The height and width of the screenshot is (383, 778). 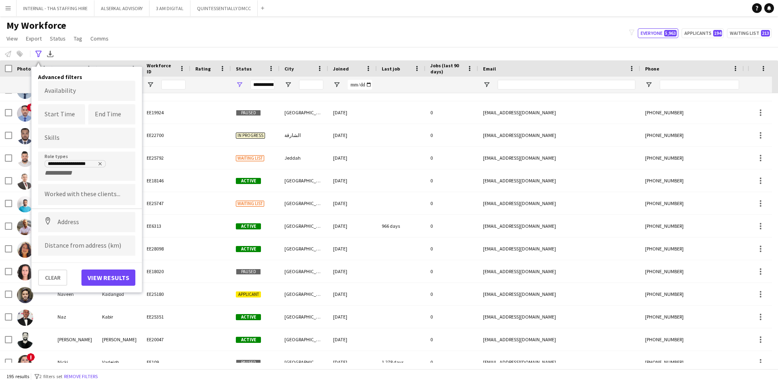 I want to click on h4: Advanced filters, so click(x=87, y=77).